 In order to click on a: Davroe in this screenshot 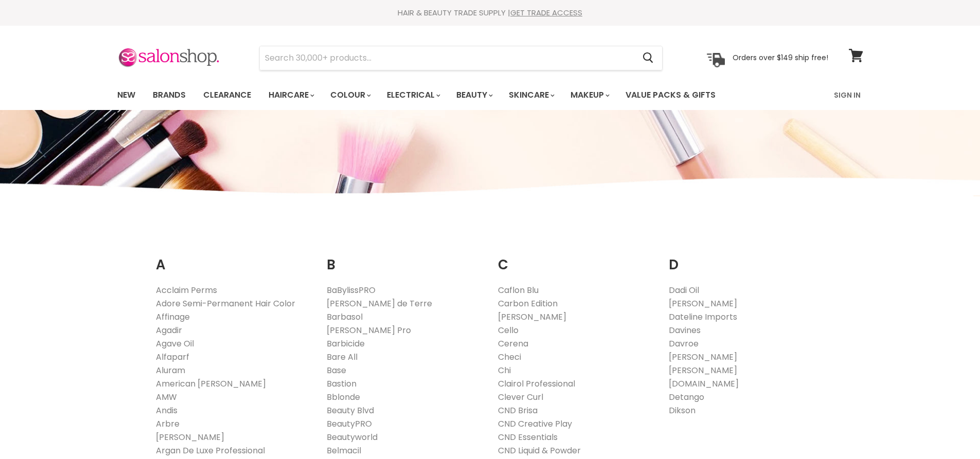, I will do `click(684, 344)`.